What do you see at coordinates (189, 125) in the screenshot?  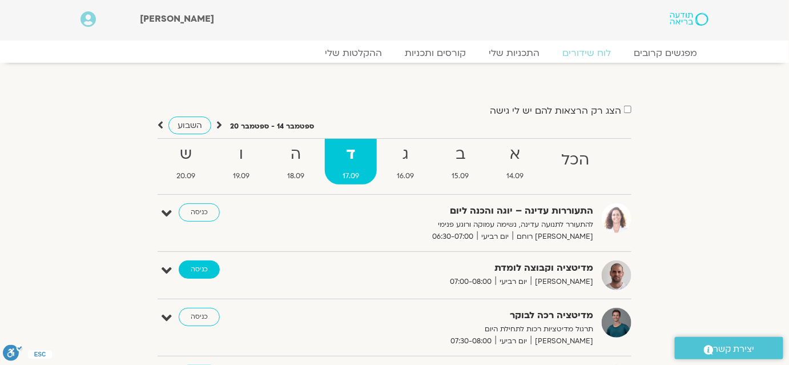 I see `span: השבוע` at bounding box center [189, 125].